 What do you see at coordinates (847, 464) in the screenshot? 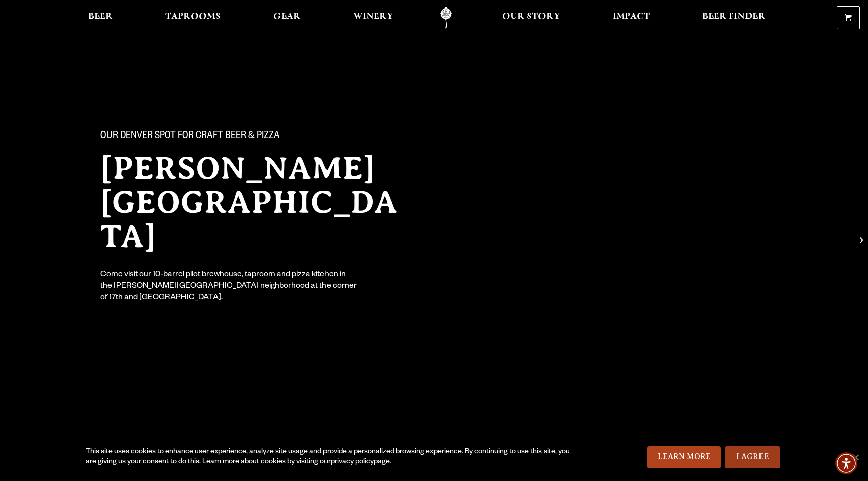
I see `div: Accessibility Menu` at bounding box center [847, 464].